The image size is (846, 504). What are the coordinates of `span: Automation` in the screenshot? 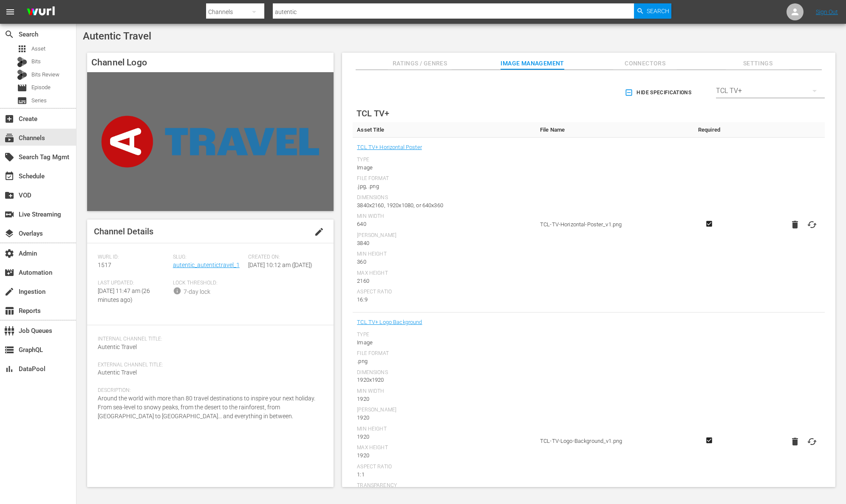 It's located at (10, 273).